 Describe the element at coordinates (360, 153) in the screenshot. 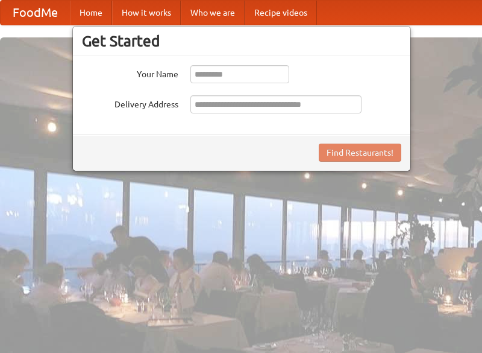

I see `button: Find Restaurants!` at that location.